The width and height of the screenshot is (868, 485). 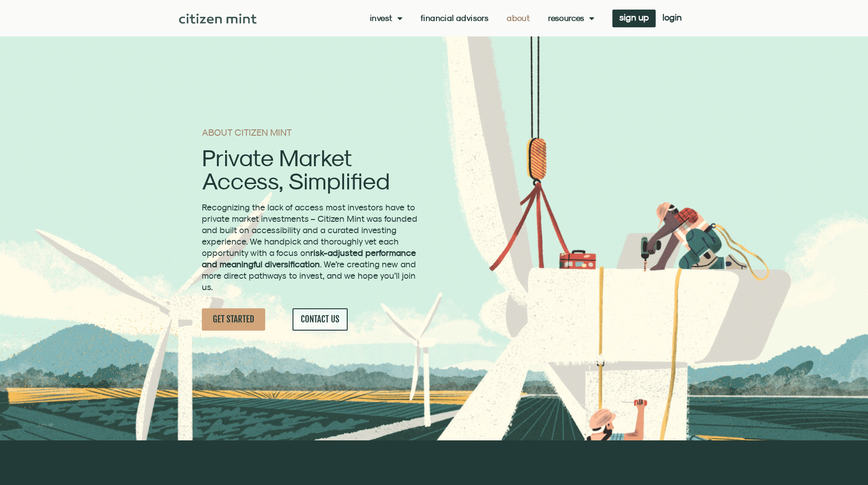 I want to click on img: Citizen Mint, so click(x=218, y=19).